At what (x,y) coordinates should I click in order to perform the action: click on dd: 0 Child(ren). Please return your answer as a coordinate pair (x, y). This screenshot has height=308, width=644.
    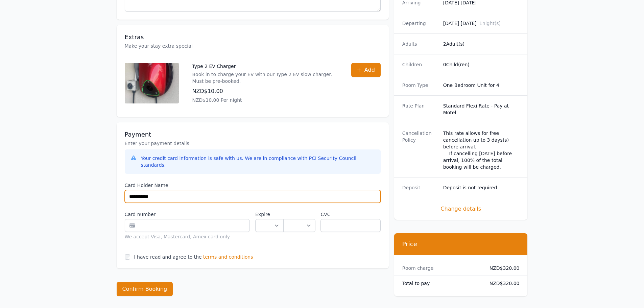
    Looking at the image, I should click on (481, 65).